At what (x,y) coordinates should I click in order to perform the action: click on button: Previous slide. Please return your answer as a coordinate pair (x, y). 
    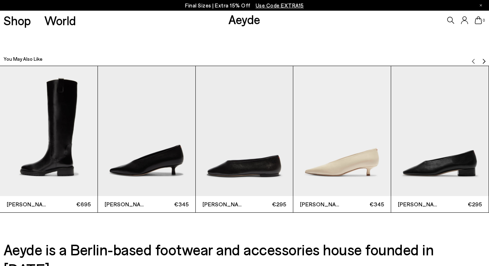
    Looking at the image, I should click on (474, 59).